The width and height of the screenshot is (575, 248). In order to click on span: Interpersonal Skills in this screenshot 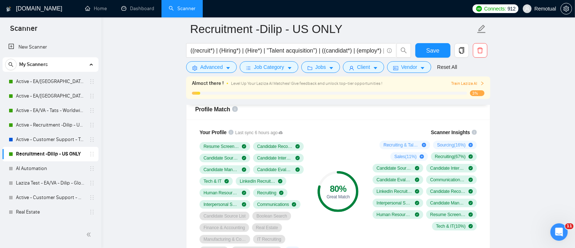, I will do `click(221, 204)`.